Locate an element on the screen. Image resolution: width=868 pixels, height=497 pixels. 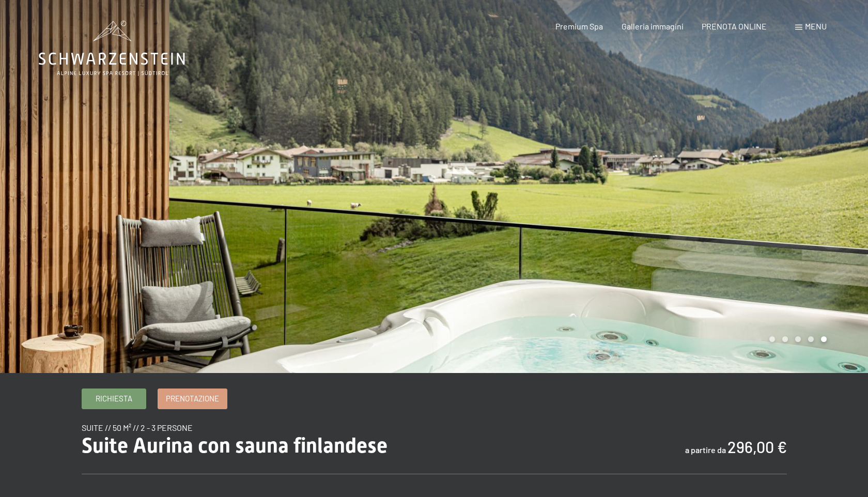
a: Premium Spa is located at coordinates (579, 26).